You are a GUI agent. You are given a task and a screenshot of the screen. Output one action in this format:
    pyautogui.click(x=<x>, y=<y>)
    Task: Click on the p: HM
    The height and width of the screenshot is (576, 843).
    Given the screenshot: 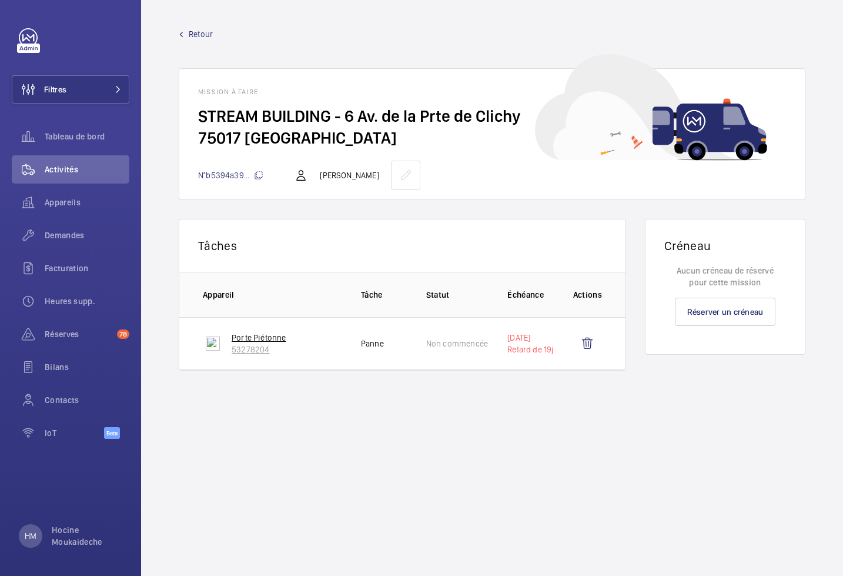 What is the action you would take?
    pyautogui.click(x=31, y=536)
    